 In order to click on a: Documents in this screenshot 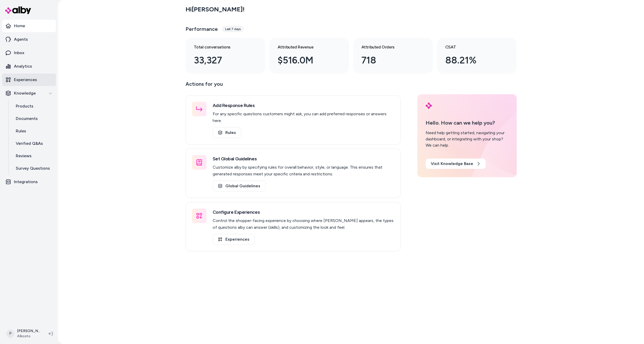, I will do `click(33, 119)`.